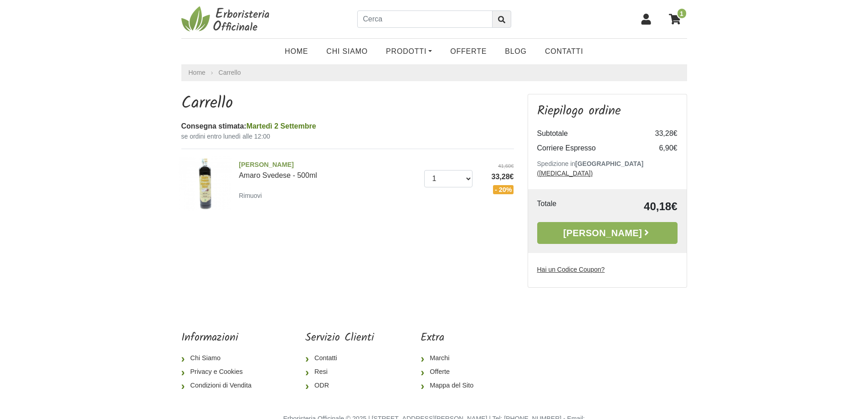 This screenshot has width=868, height=419. I want to click on a: Privacy e Cookies, so click(220, 372).